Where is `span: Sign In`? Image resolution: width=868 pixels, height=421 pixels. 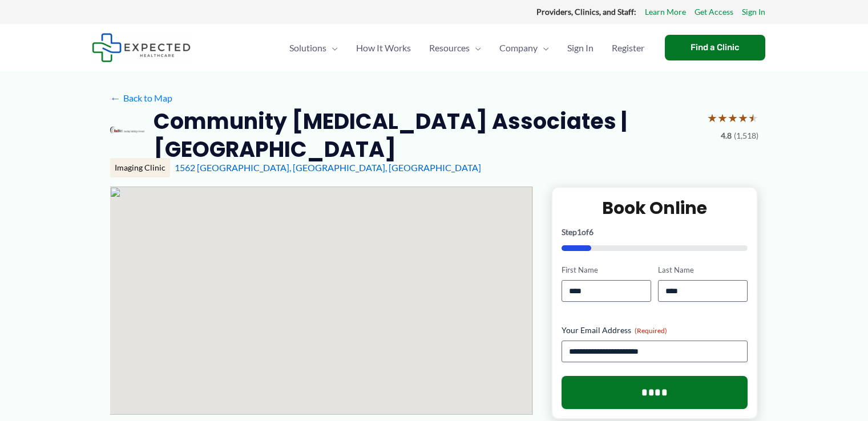
span: Sign In is located at coordinates (581, 48).